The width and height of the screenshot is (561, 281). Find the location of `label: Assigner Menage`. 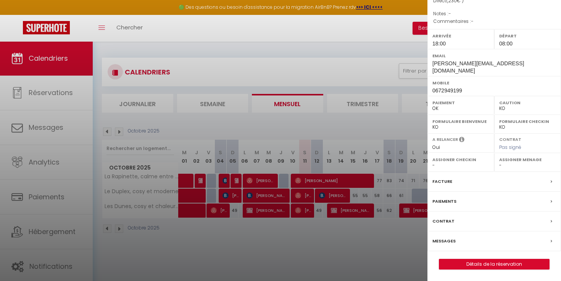

label: Assigner Menage is located at coordinates (527, 160).